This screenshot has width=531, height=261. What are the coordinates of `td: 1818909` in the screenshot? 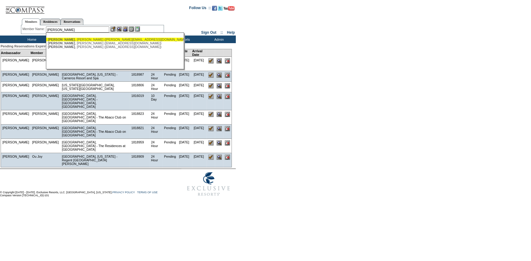 It's located at (140, 160).